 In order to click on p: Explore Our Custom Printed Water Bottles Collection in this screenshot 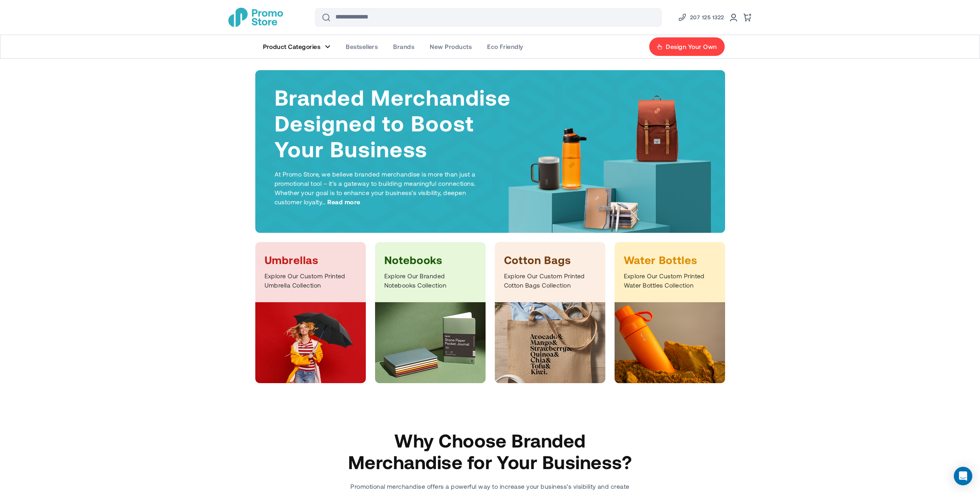, I will do `click(670, 281)`.